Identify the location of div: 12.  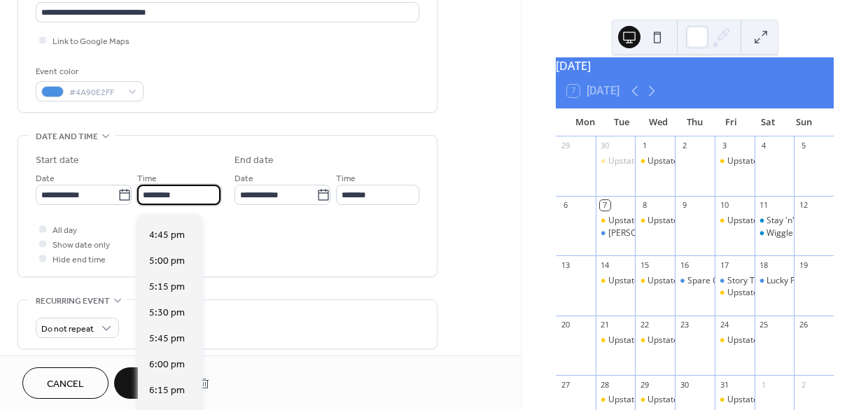
(803, 205).